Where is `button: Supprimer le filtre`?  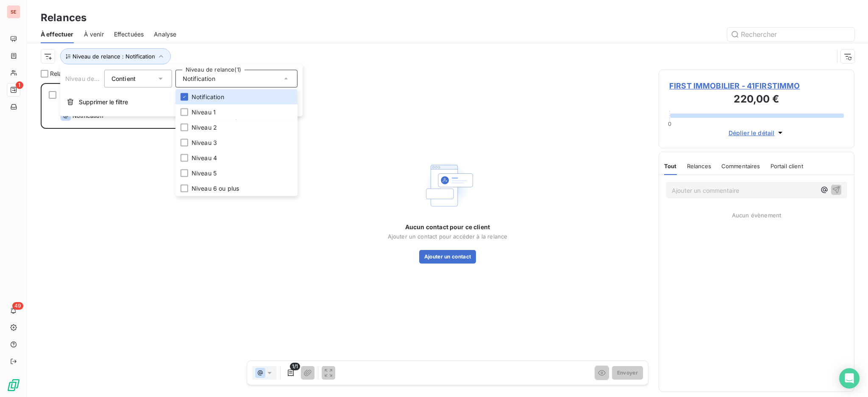
button: Supprimer le filtre is located at coordinates (181, 102).